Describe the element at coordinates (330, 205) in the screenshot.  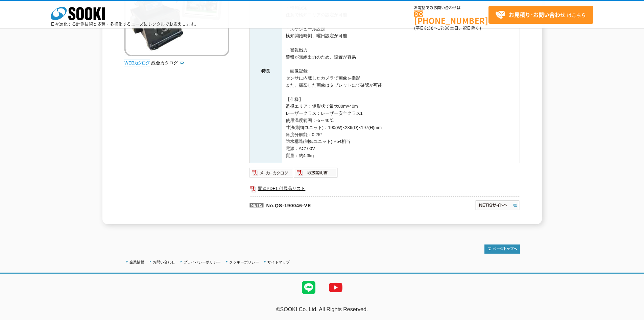
I see `p: No.QS-190046-VE` at that location.